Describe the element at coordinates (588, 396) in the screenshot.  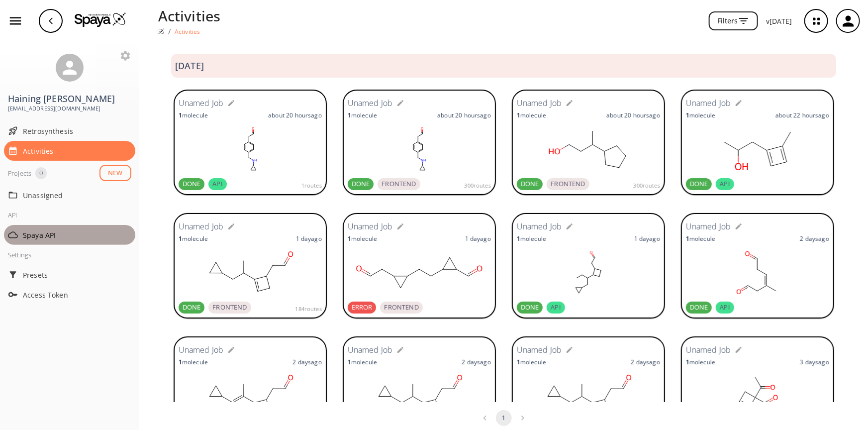
I see `svg: CC(CC1CC1)C1CCC1CC=O` at that location.